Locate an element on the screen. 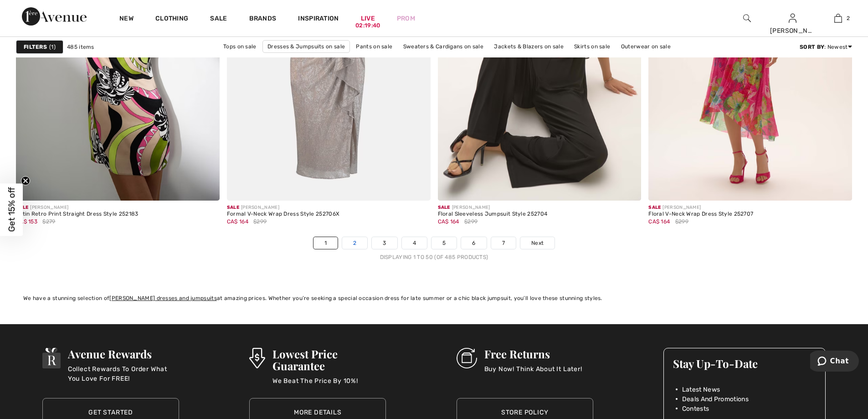 This screenshot has height=419, width=868. div: Formal V-Neck Wrap Dress Style 252706X is located at coordinates (283, 215).